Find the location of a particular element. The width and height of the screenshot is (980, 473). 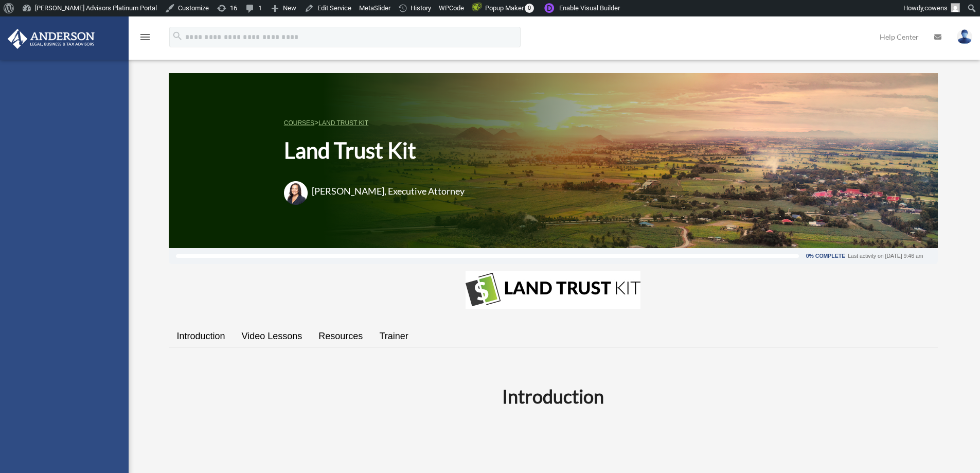

img: User Pic is located at coordinates (965, 37).